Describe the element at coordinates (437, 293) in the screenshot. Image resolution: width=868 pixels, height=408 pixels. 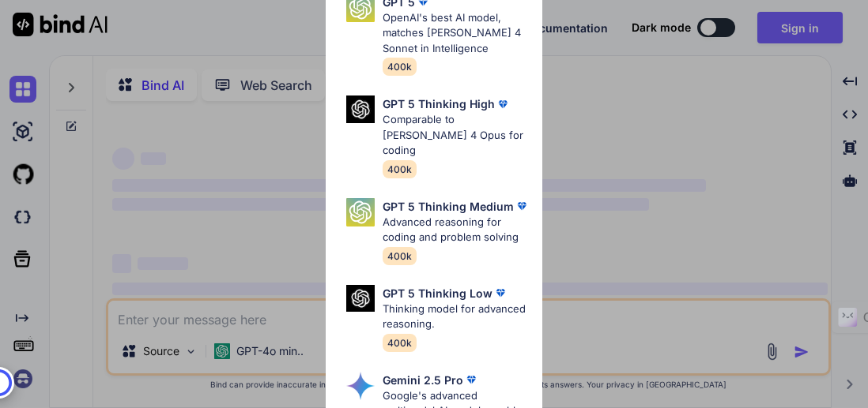
I see `p: GPT 5 Thinking Low` at that location.